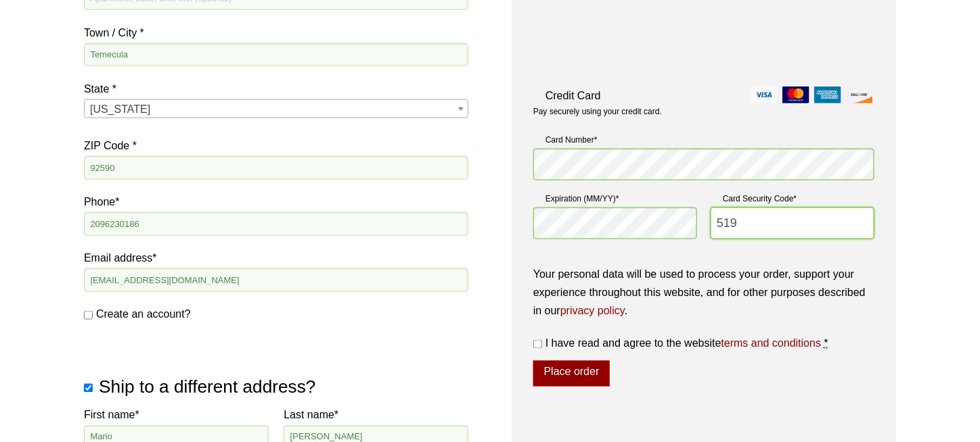 This screenshot has width=980, height=442. What do you see at coordinates (276, 258) in the screenshot?
I see `label: Email address` at bounding box center [276, 258].